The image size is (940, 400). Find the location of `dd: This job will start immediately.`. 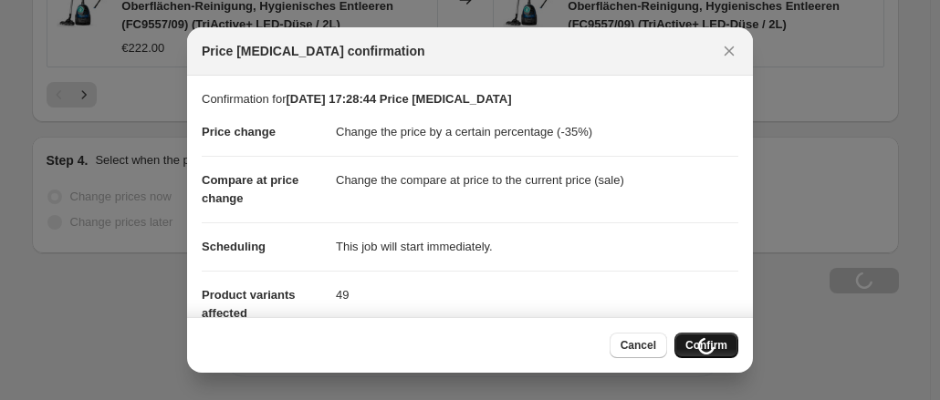

dd: This job will start immediately. is located at coordinates (536, 246).